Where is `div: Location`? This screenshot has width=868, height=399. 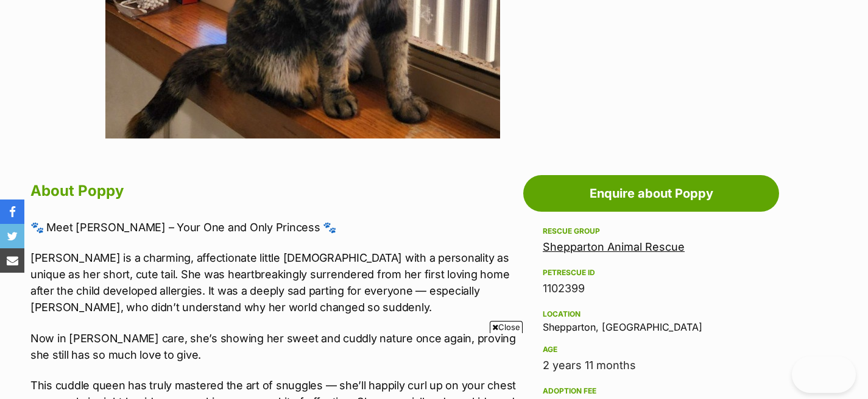
div: Location is located at coordinates (651, 314).